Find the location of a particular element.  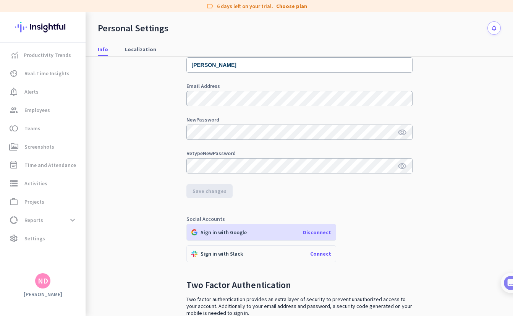

button: expand_more is located at coordinates (73, 220).